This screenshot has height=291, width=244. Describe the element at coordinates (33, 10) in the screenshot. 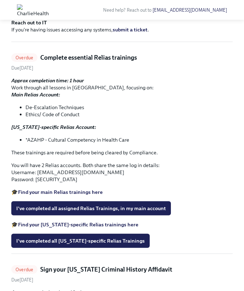

I see `img: CharlieHealth` at that location.